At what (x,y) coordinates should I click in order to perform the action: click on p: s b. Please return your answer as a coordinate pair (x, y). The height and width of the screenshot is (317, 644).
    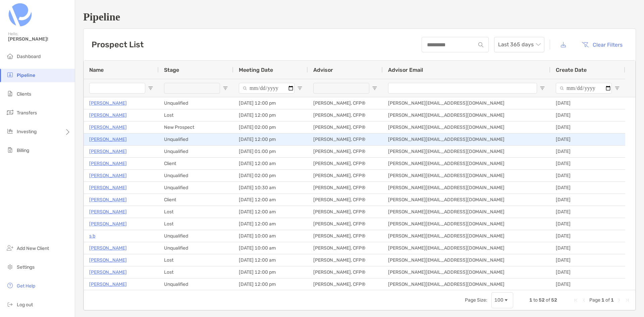
    Looking at the image, I should click on (92, 236).